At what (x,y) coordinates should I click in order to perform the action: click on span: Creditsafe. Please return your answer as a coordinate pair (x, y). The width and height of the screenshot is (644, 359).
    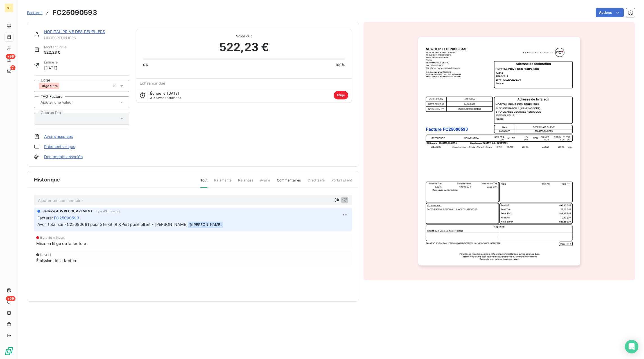
    Looking at the image, I should click on (316, 182).